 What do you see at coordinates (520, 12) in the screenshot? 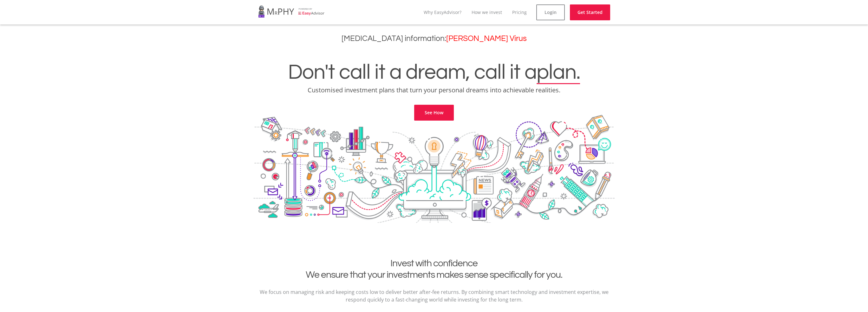
I see `a: Pricing` at bounding box center [520, 12].